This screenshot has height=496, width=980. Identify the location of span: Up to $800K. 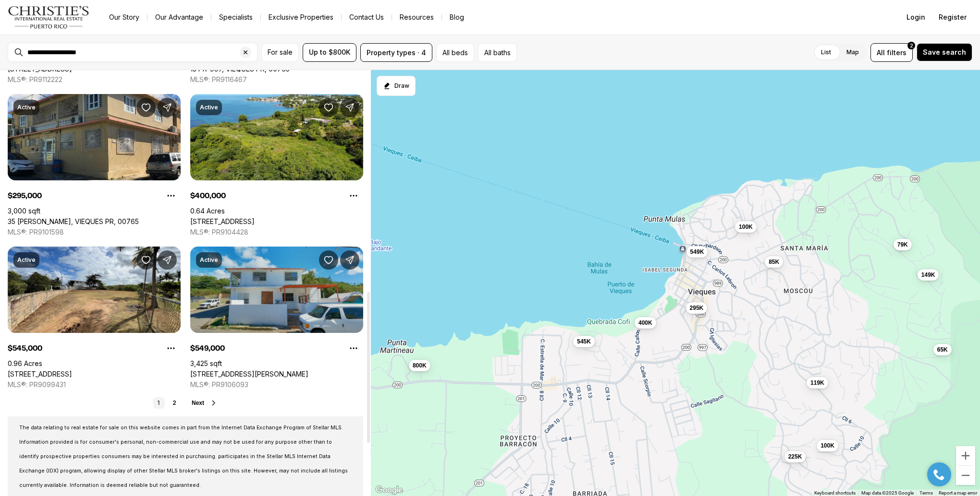
(330, 52).